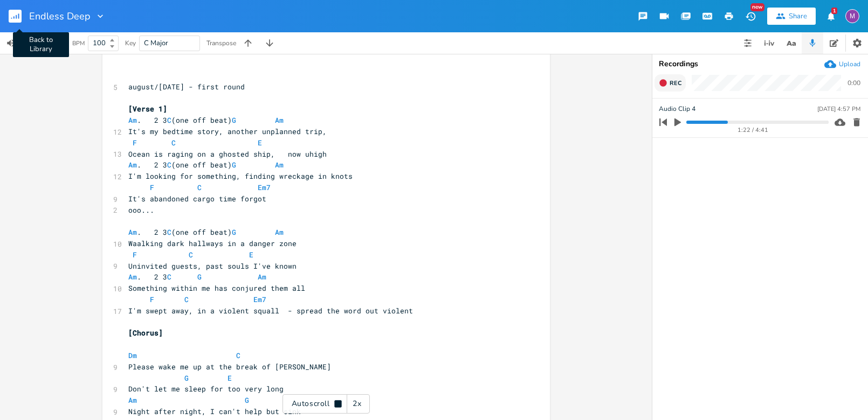  I want to click on button: 1, so click(831, 16).